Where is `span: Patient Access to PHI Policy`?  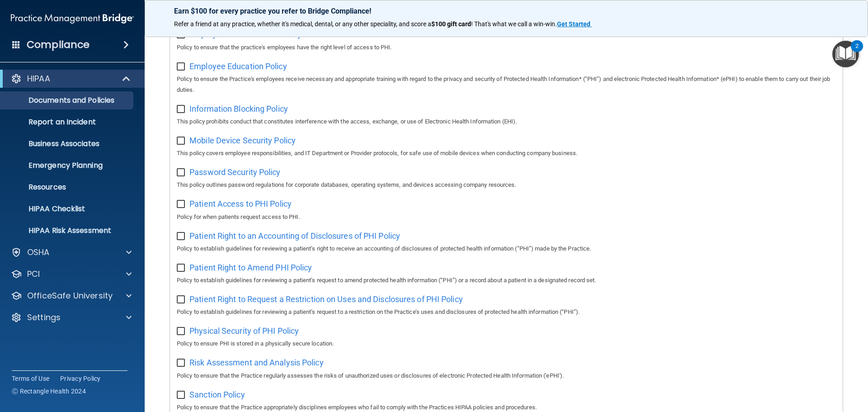
span: Patient Access to PHI Policy is located at coordinates (240, 204).